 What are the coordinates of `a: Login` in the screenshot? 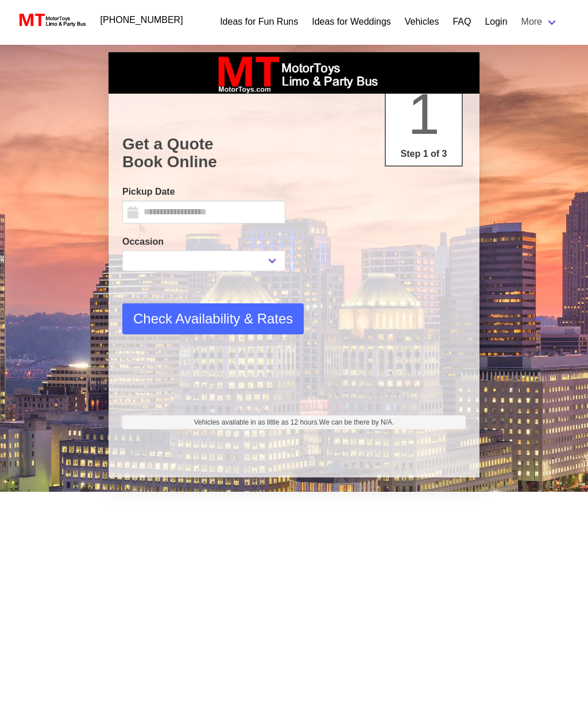 It's located at (495, 22).